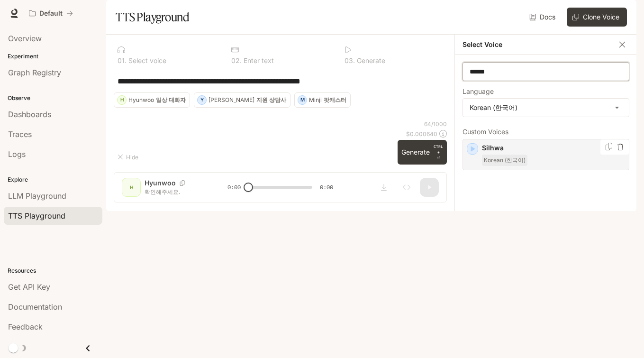  I want to click on button: All workspaces, so click(51, 13).